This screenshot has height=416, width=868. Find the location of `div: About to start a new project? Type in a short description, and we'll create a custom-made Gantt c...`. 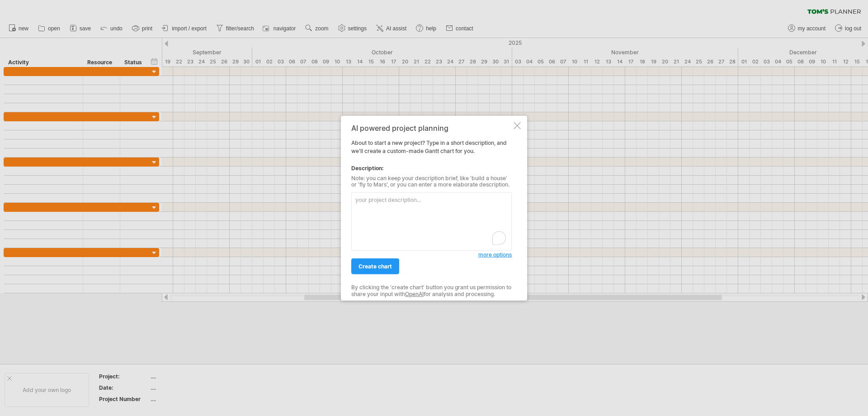

div: About to start a new project? Type in a short description, and we'll create a custom-made Gantt c... is located at coordinates (431, 208).